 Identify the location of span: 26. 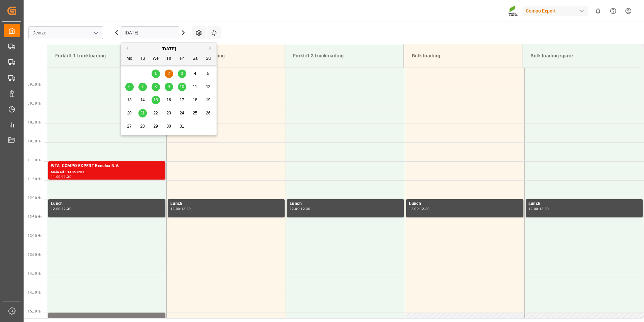
(208, 113).